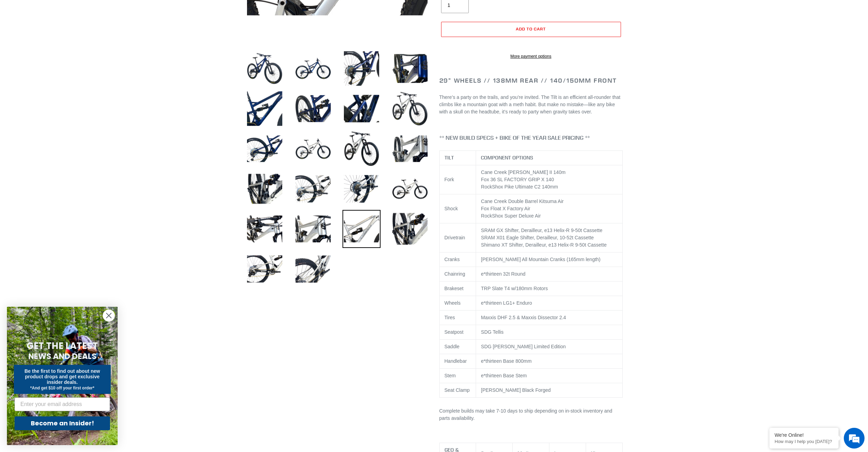 This screenshot has height=452, width=868. I want to click on td: SDG Tellis, so click(550, 332).